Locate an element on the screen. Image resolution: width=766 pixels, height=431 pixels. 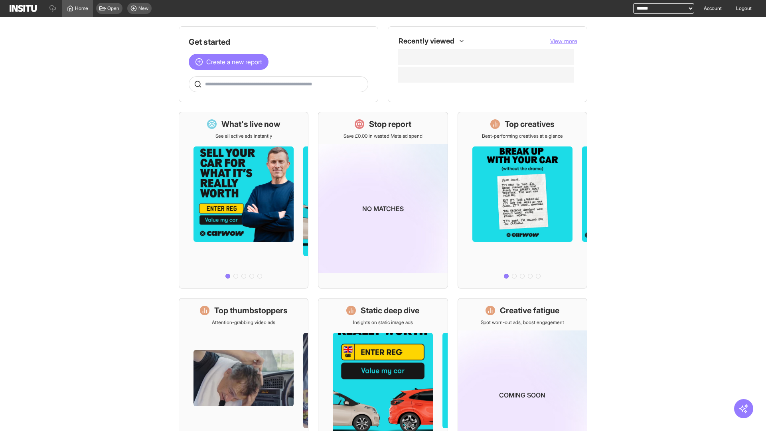
p: See all active ads instantly is located at coordinates (244, 136).